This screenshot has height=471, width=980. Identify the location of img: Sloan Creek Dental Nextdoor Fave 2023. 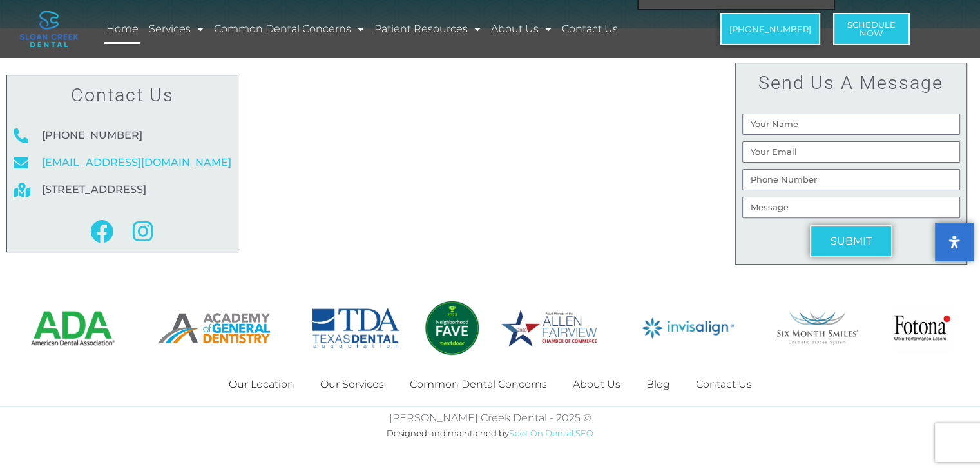
(452, 328).